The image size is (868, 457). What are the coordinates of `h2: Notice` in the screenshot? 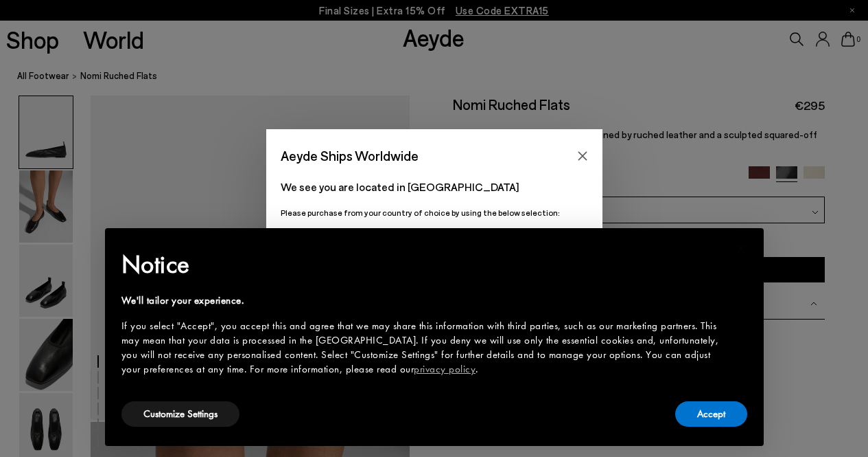 It's located at (424, 265).